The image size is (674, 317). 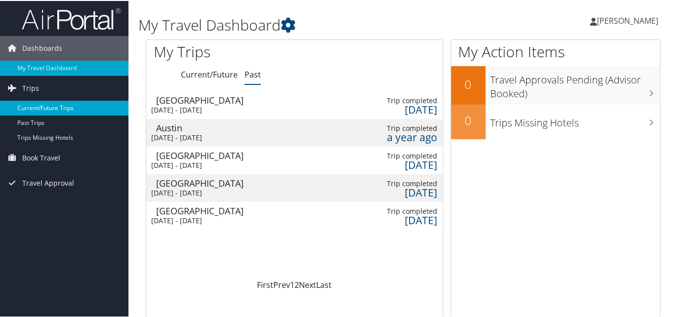 I want to click on a: Current/Future, so click(x=209, y=74).